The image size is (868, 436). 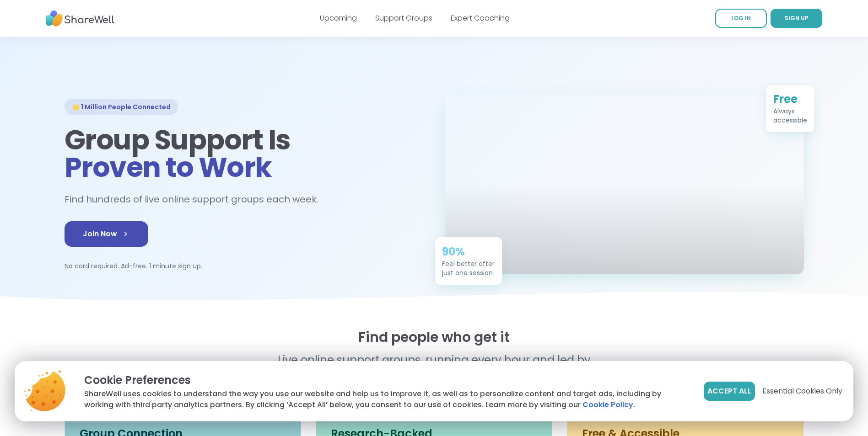 What do you see at coordinates (797, 18) in the screenshot?
I see `span: SIGN UP` at bounding box center [797, 18].